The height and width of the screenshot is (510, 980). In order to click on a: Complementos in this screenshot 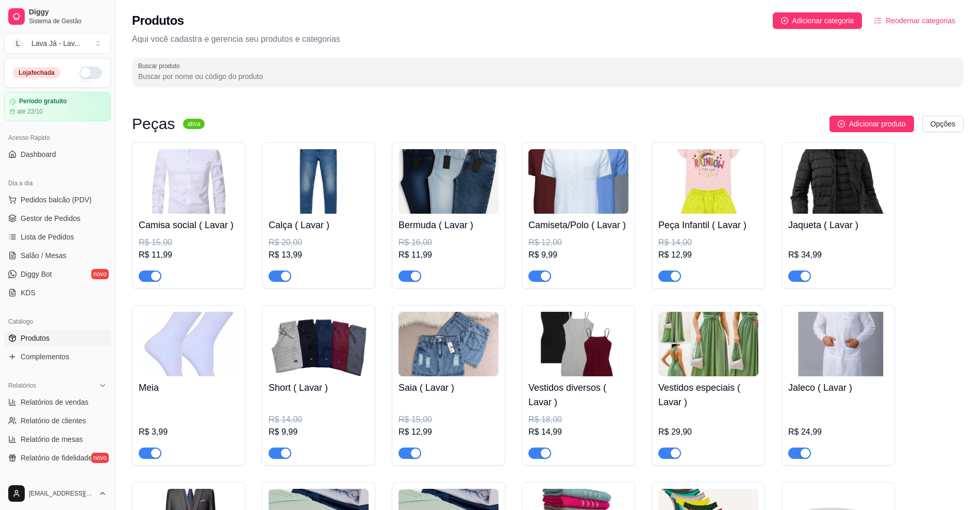, I will do `click(57, 357)`.